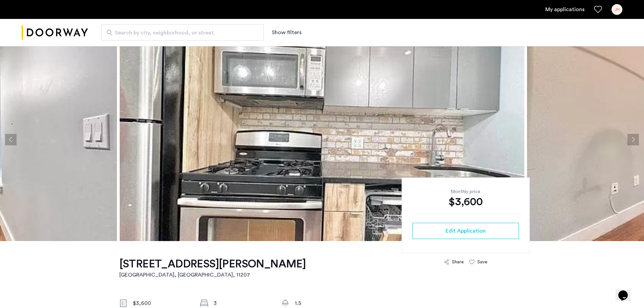 Image resolution: width=644 pixels, height=308 pixels. What do you see at coordinates (466, 192) in the screenshot?
I see `div: Monthly price` at bounding box center [466, 192].